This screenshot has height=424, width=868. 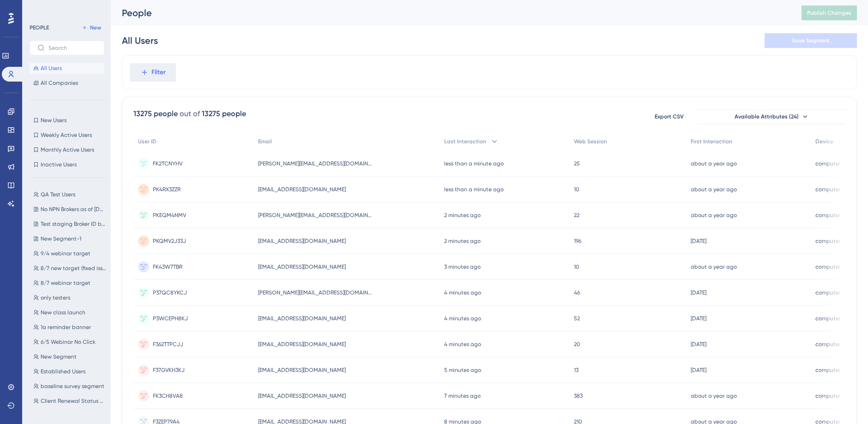 What do you see at coordinates (73, 402) in the screenshot?
I see `span: Client Renewal Status Pills Are Present` at bounding box center [73, 402].